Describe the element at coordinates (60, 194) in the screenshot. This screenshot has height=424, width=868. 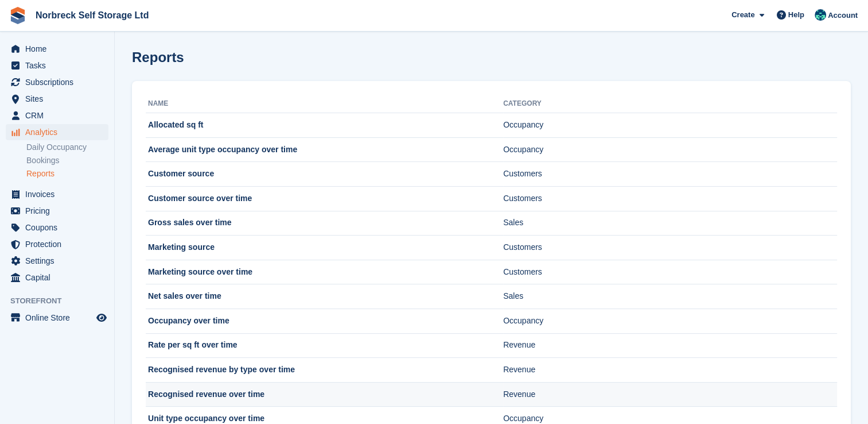
I see `span: Invoices` at that location.